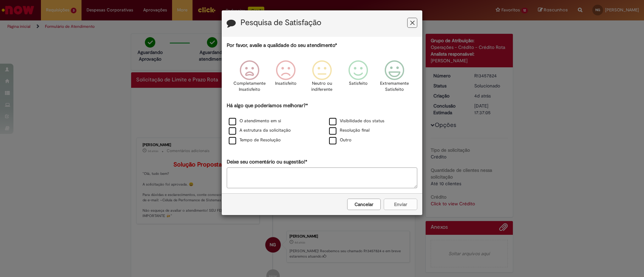 This screenshot has height=277, width=644. Describe the element at coordinates (282, 45) in the screenshot. I see `label: Por favor, avalie a qualidade do seu atendimento*` at that location.